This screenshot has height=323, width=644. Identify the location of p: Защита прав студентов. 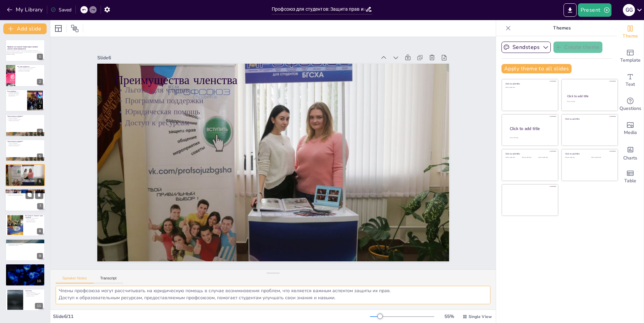
(34, 222).